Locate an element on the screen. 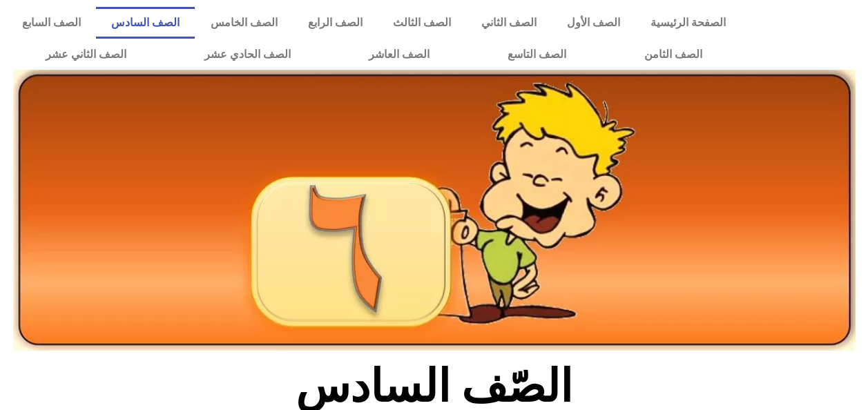 The image size is (868, 410). a: الصف الأول is located at coordinates (593, 23).